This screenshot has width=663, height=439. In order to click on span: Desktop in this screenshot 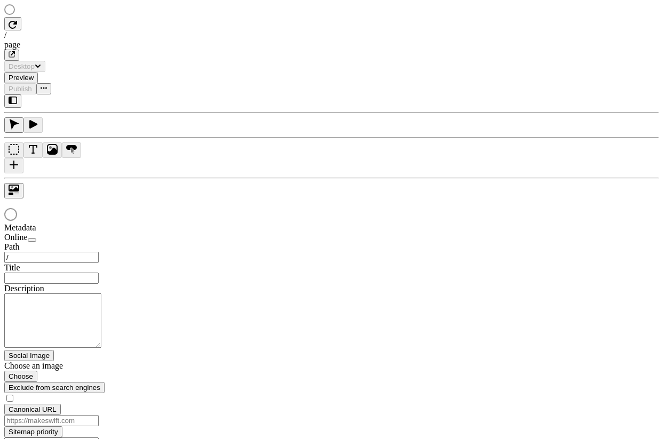, I will do `click(21, 66)`.